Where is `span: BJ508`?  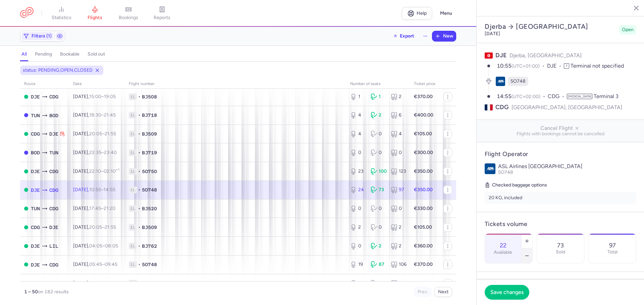 span: BJ508 is located at coordinates (149, 97).